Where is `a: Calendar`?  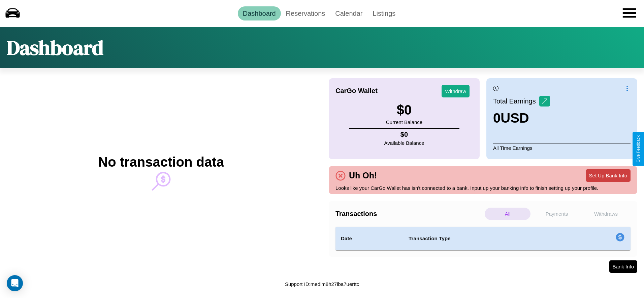
a: Calendar is located at coordinates (348, 13).